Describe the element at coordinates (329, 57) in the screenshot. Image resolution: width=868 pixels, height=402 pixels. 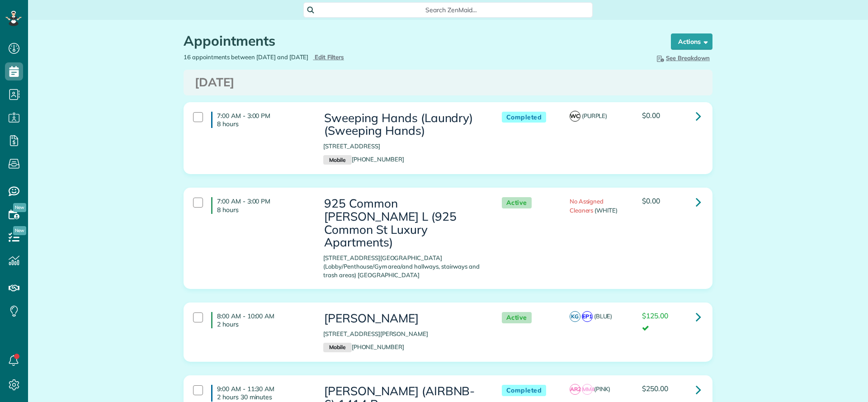
I see `a: Edit Filters` at that location.